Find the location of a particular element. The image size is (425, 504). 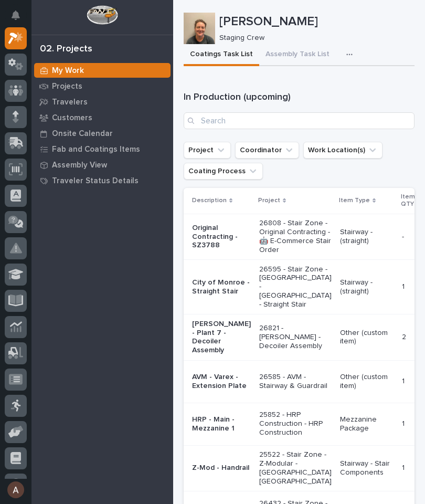

a: Travelers is located at coordinates (102, 102).